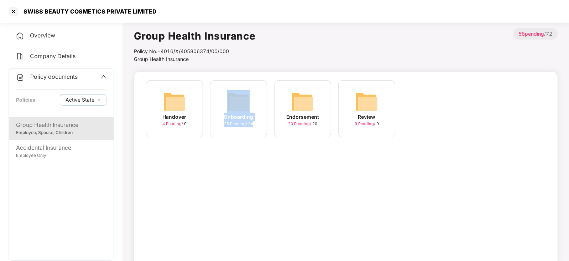 This screenshot has width=569, height=261. What do you see at coordinates (42, 35) in the screenshot?
I see `span: Overview` at bounding box center [42, 35].